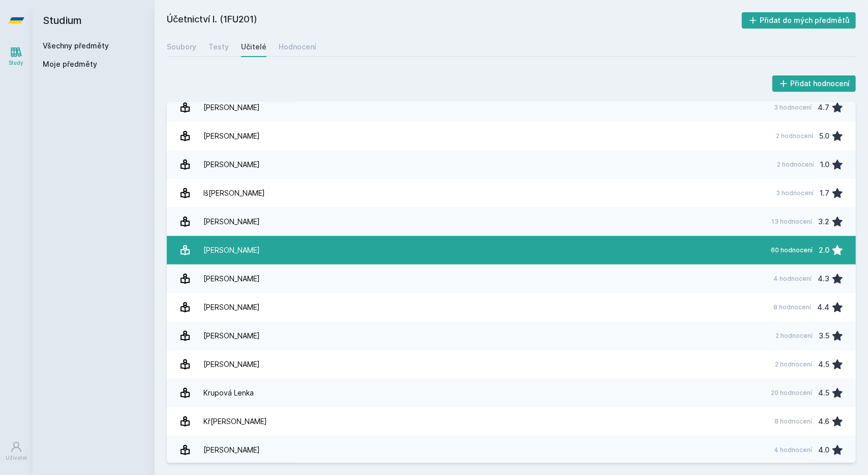 The width and height of the screenshot is (868, 475). I want to click on div: Study, so click(16, 62).